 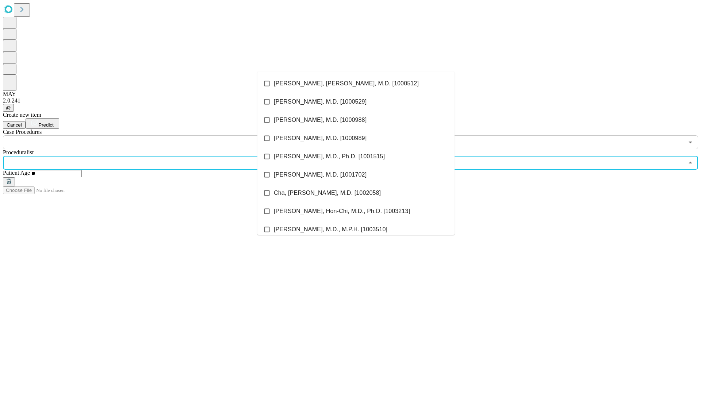 What do you see at coordinates (22, 115) in the screenshot?
I see `span: Create new item` at bounding box center [22, 115].